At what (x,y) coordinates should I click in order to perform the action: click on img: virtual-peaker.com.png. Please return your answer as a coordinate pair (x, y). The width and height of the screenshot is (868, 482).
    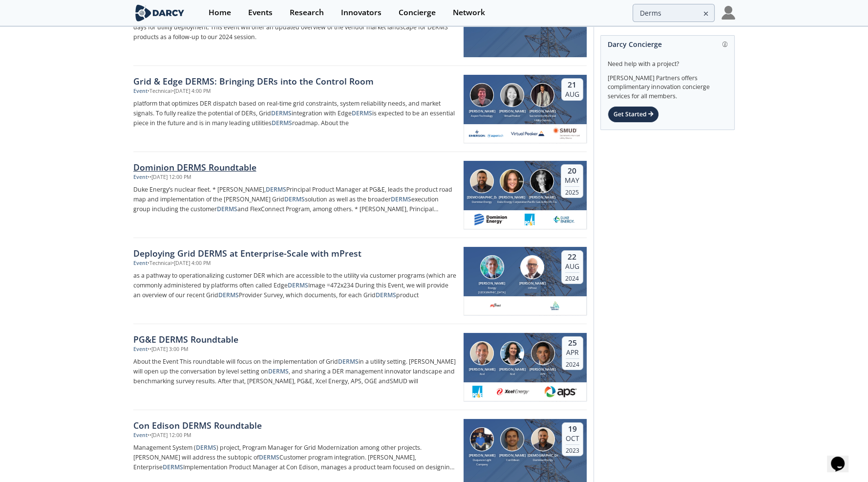
    Looking at the image, I should click on (527, 133).